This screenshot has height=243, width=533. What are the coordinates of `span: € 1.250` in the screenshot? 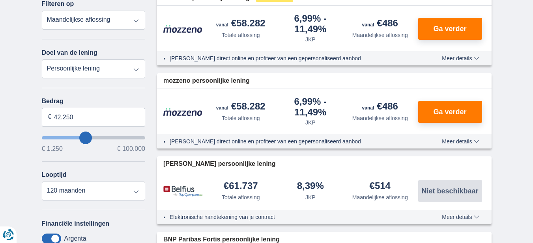 It's located at (52, 149).